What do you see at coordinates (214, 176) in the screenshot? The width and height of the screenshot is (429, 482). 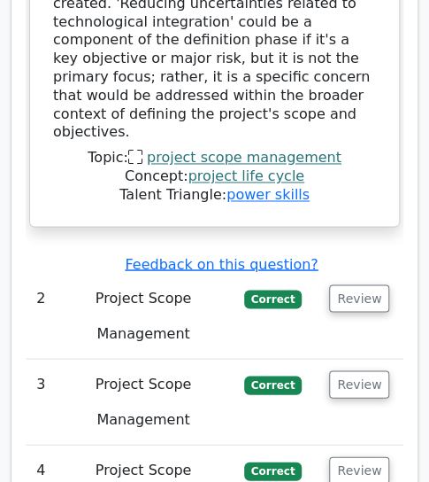 I see `div: Talent Triangle:` at bounding box center [214, 176].